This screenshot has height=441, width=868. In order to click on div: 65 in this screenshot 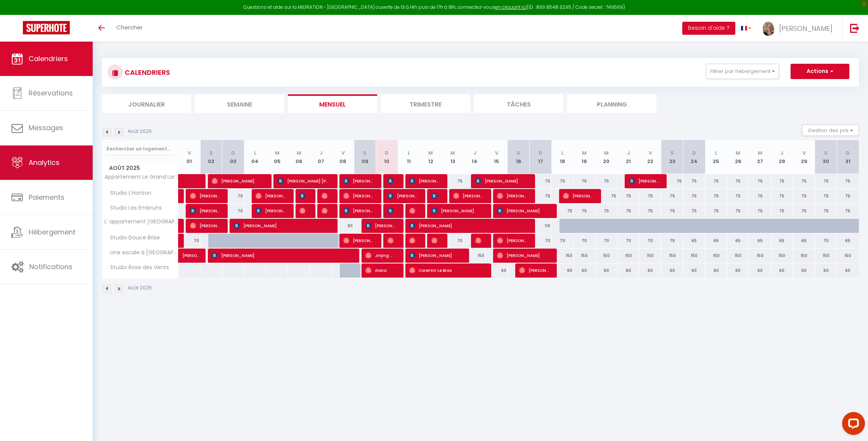, I will do `click(739, 240)`.